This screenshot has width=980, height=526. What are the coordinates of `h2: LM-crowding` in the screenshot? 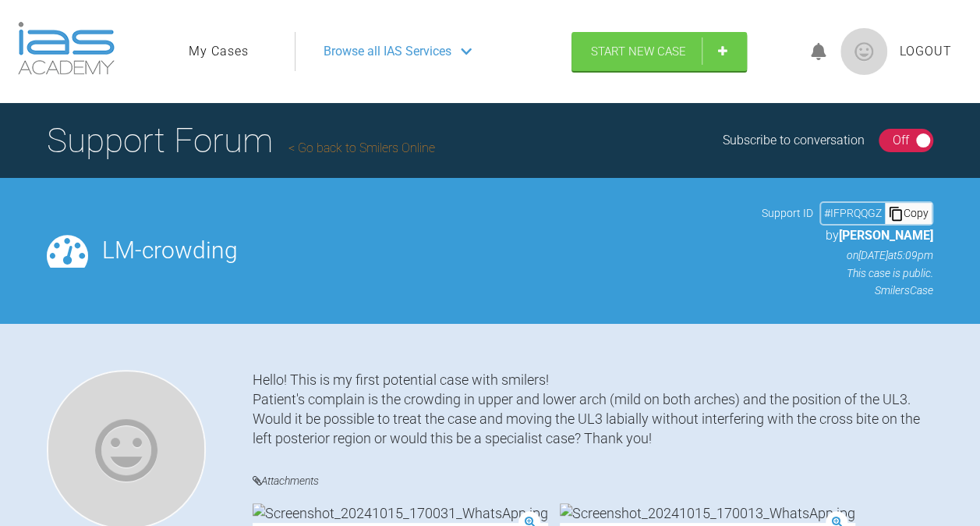 It's located at (425, 251).